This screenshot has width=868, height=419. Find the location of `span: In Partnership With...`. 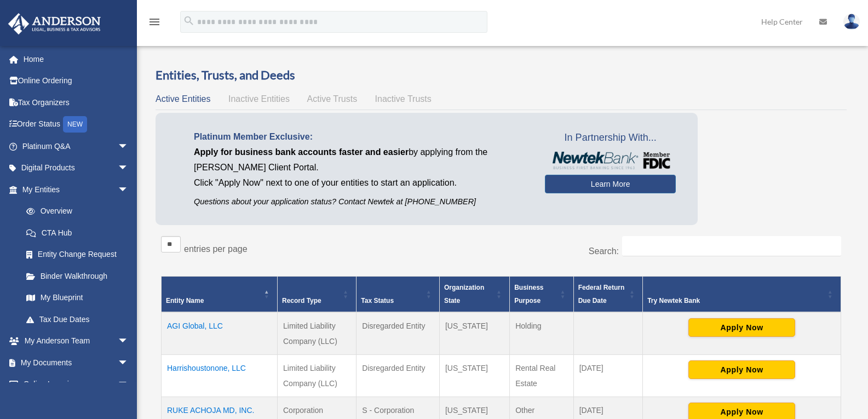

span: In Partnership With... is located at coordinates (610, 138).